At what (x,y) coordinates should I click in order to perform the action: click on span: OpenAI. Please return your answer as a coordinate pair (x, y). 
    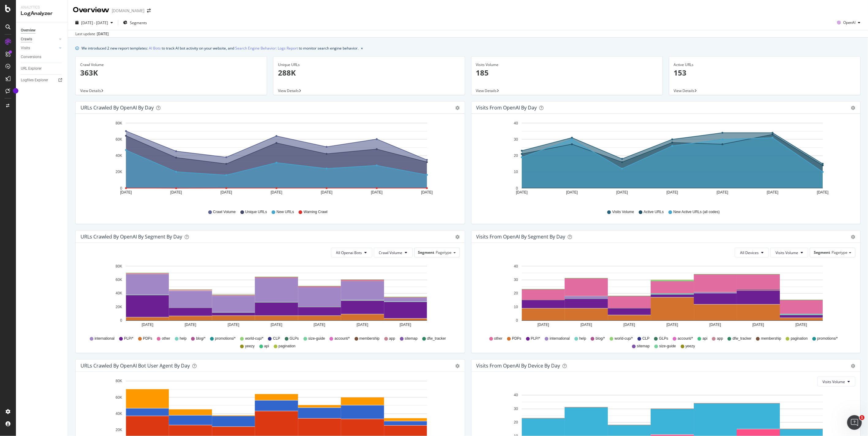
    Looking at the image, I should click on (850, 22).